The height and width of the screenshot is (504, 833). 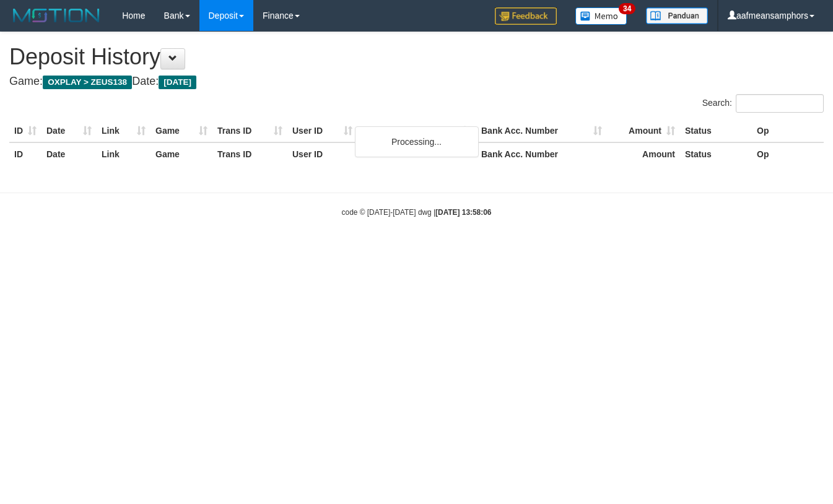 What do you see at coordinates (416, 57) in the screenshot?
I see `h1: Deposit History` at bounding box center [416, 57].